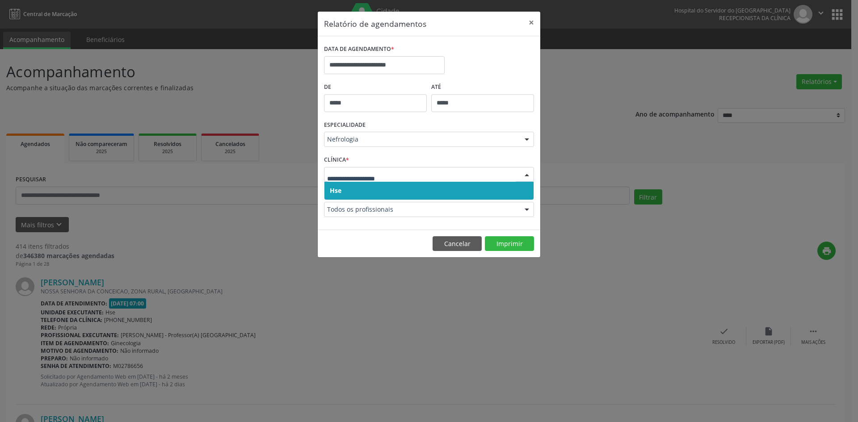 The width and height of the screenshot is (858, 422). Describe the element at coordinates (532, 22) in the screenshot. I see `button: Close` at that location.